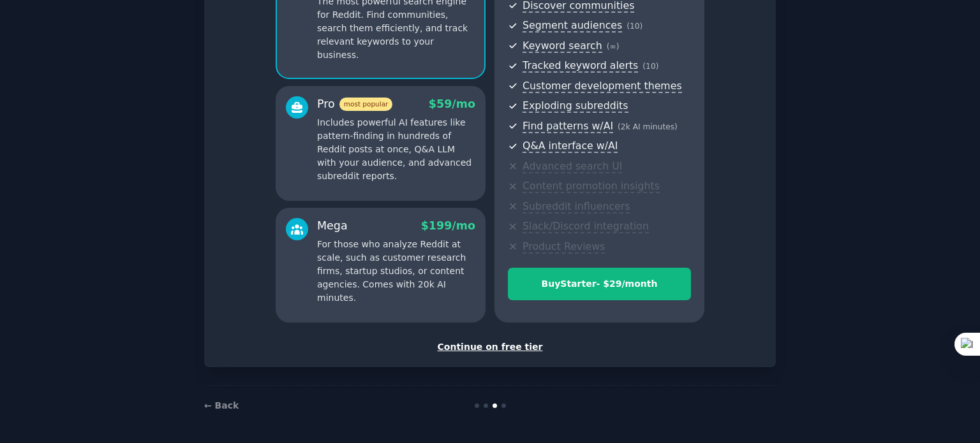  I want to click on span: most popular, so click(366, 104).